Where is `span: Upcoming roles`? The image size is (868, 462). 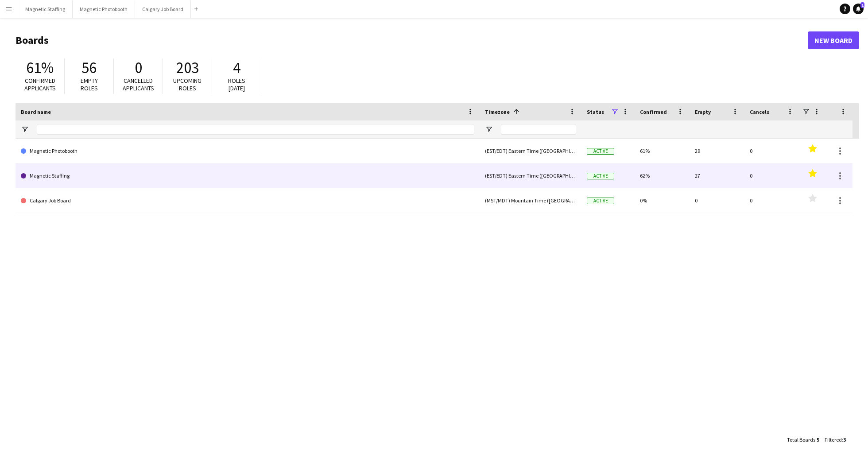
span: Upcoming roles is located at coordinates (187, 84).